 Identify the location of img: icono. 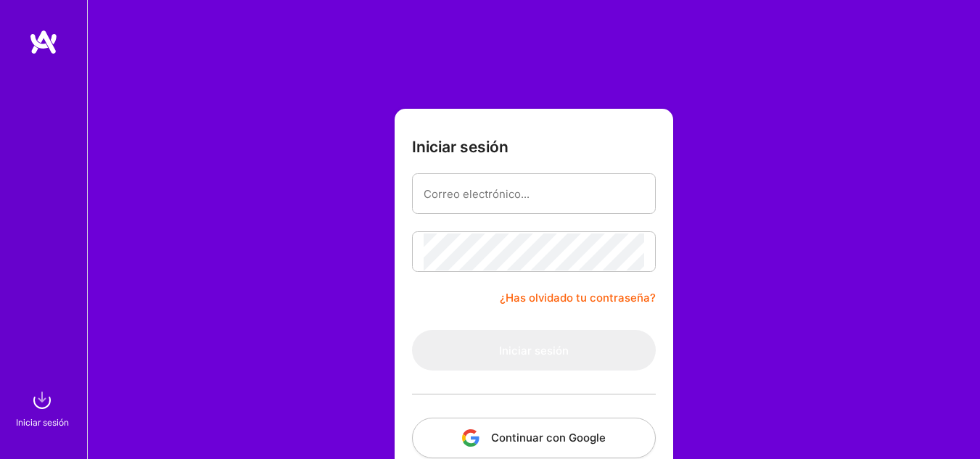
(471, 438).